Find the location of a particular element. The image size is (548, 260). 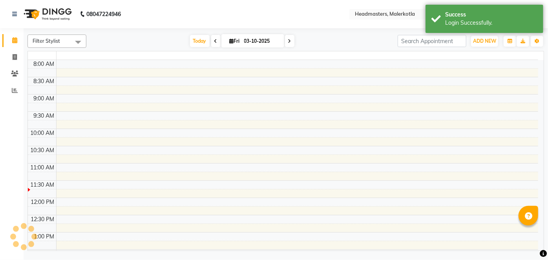

button: ADD NEW is located at coordinates (485, 41).